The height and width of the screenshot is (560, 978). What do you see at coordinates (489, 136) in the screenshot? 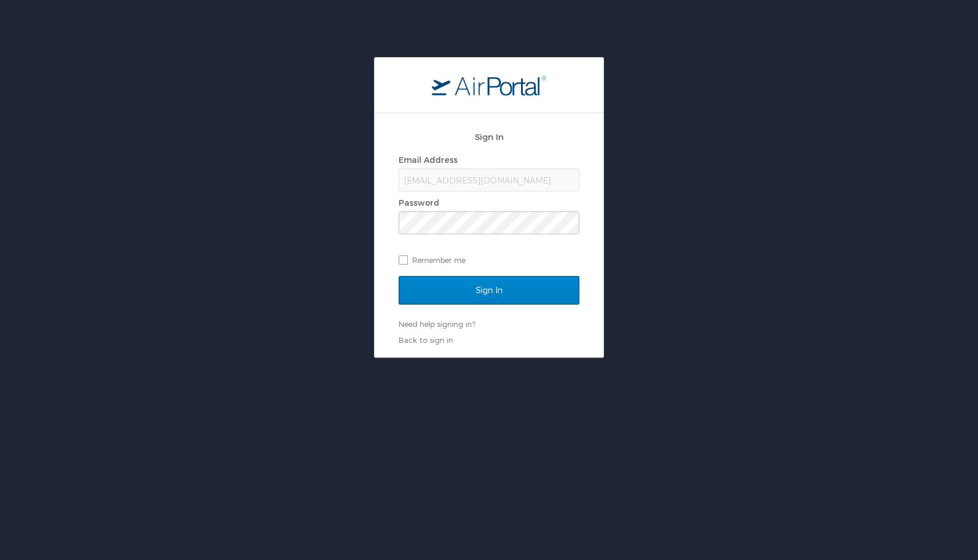
I see `h2: Sign In` at bounding box center [489, 136].